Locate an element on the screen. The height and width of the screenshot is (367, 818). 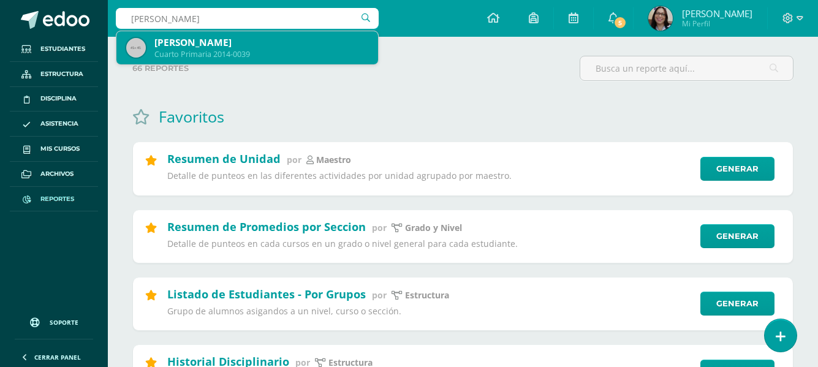
span: Reportes is located at coordinates (57, 199).